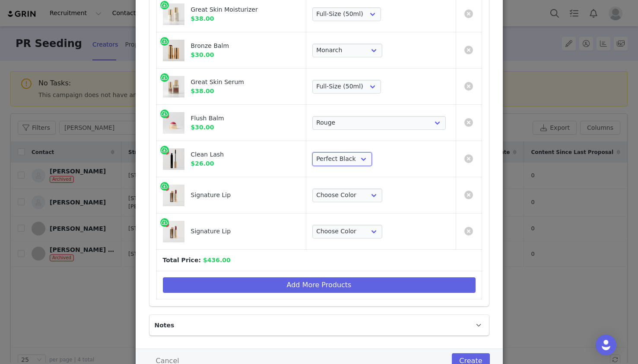  Describe the element at coordinates (240, 154) in the screenshot. I see `div: Clean Lash` at that location.